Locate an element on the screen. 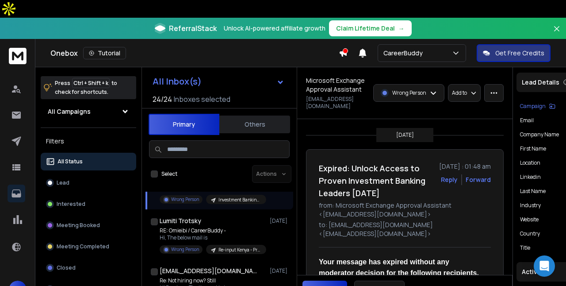 The image size is (566, 286). button: Tutorial is located at coordinates (104, 53).